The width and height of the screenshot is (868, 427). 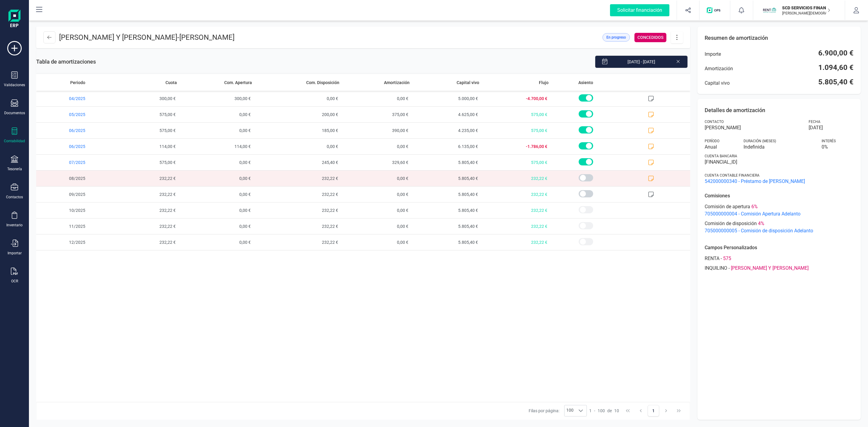 What do you see at coordinates (815, 121) in the screenshot?
I see `span: Fecha` at bounding box center [815, 121].